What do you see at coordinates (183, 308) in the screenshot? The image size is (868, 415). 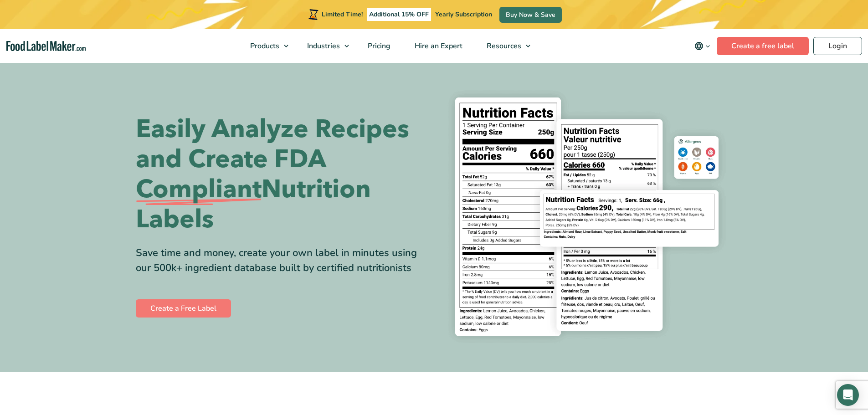 I see `a: Create a Free Label` at bounding box center [183, 308].